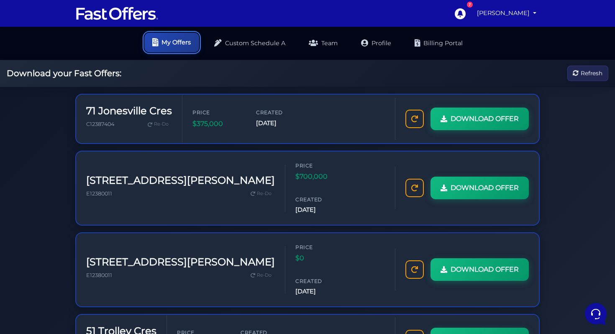  I want to click on p: Messages, so click(84, 272).